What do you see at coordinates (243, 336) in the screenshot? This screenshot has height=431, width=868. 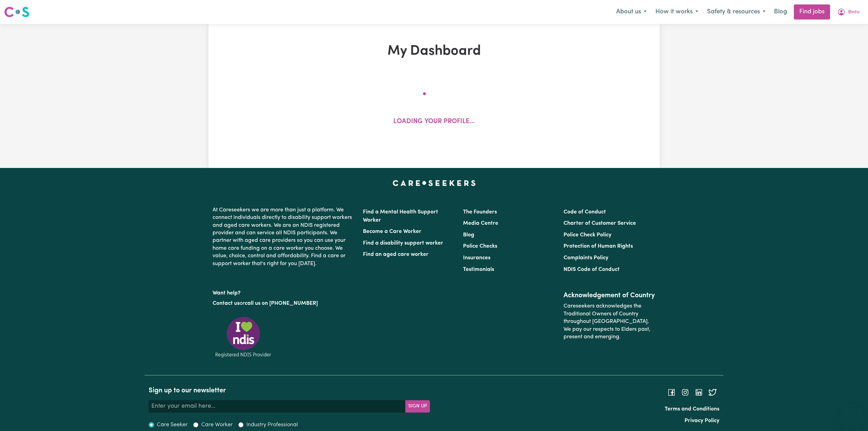 I see `img: Registered NDIS provider` at bounding box center [243, 336].